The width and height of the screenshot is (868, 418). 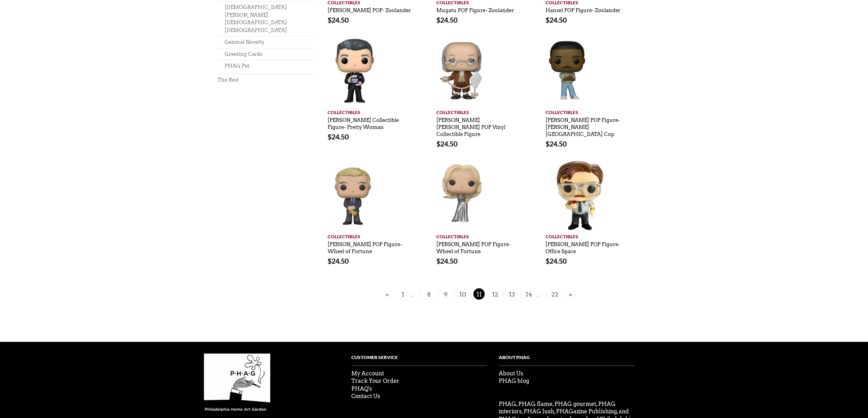 I want to click on a: The Rest, so click(x=228, y=80).